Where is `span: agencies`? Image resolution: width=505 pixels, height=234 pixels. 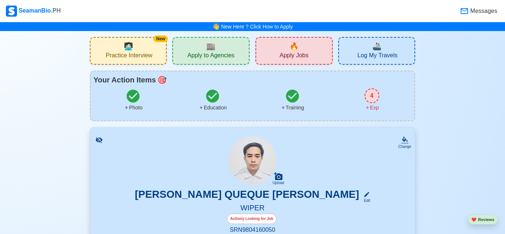
span: agencies is located at coordinates (211, 46).